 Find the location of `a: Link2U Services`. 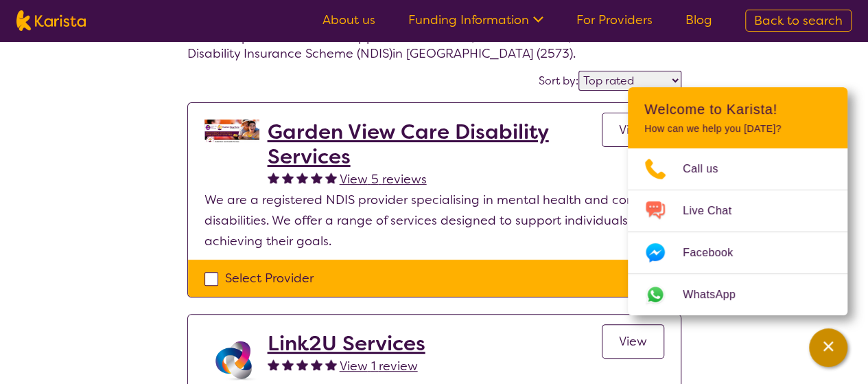

a: Link2U Services is located at coordinates (346, 343).